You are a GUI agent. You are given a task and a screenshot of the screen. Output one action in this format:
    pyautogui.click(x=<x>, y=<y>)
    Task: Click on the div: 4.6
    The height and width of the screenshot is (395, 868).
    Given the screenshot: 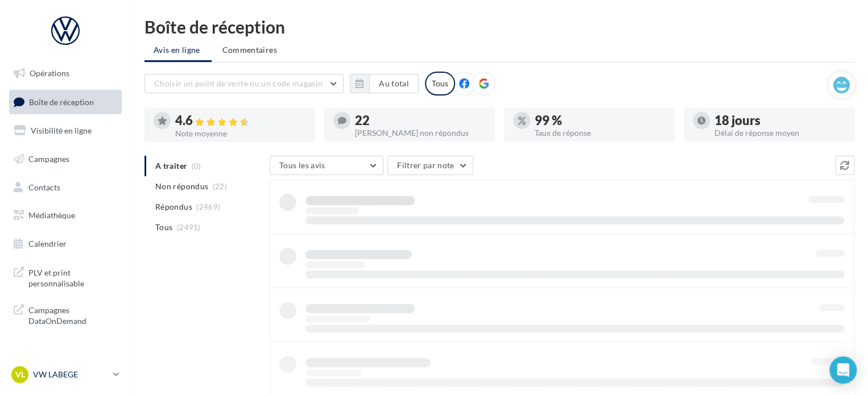 What is the action you would take?
    pyautogui.click(x=241, y=121)
    